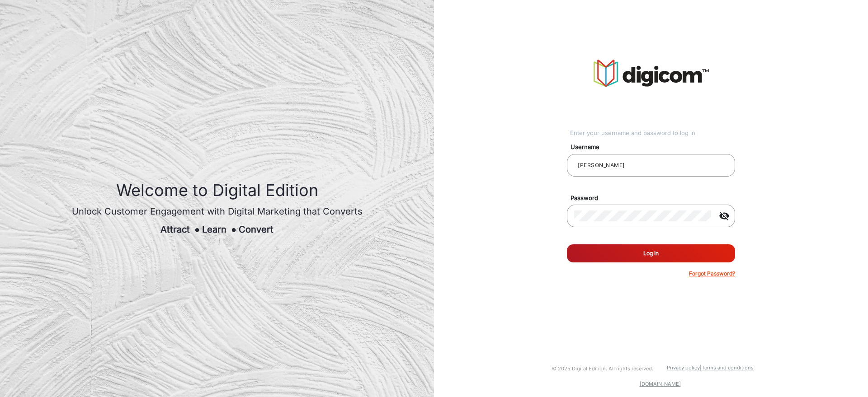 The width and height of the screenshot is (868, 397). What do you see at coordinates (217, 190) in the screenshot?
I see `h1: Welcome to Digital Edition` at bounding box center [217, 190].